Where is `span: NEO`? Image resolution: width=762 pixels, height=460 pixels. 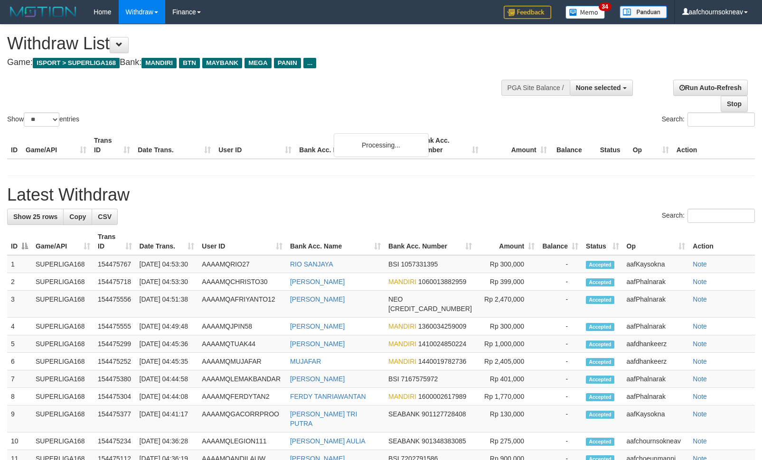
span: NEO is located at coordinates (395, 299).